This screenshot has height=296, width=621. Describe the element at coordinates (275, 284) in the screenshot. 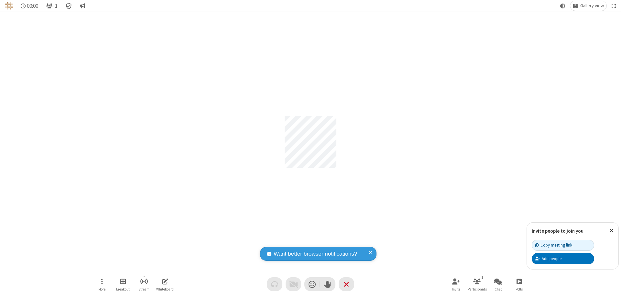

I see `button: Audio problem - check your Internet connection or call by phone` at that location.